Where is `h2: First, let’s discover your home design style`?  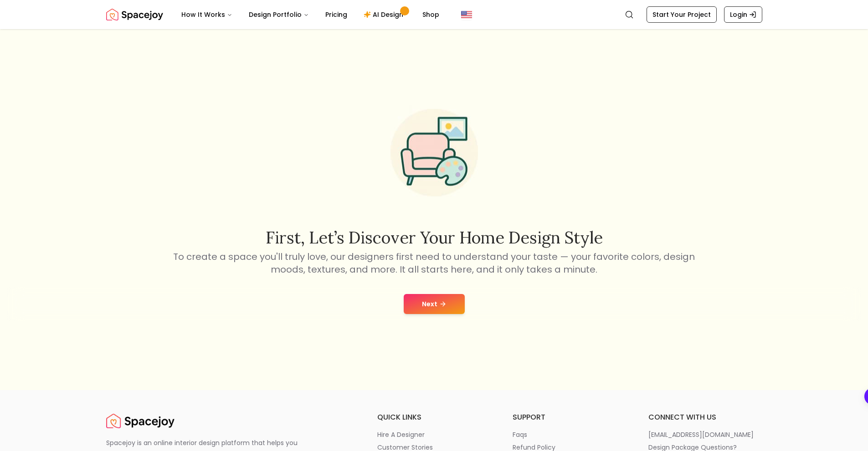
h2: First, let’s discover your home design style is located at coordinates (434, 238).